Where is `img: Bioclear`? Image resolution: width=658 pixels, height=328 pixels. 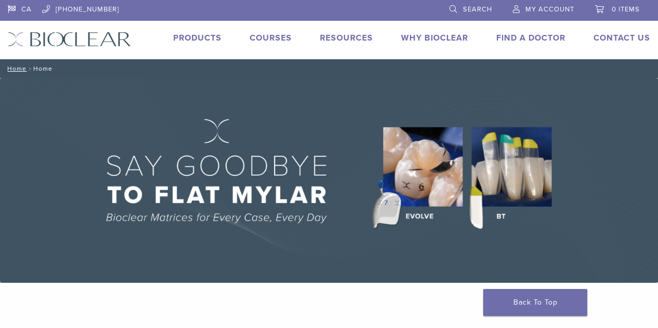 img: Bioclear is located at coordinates (69, 39).